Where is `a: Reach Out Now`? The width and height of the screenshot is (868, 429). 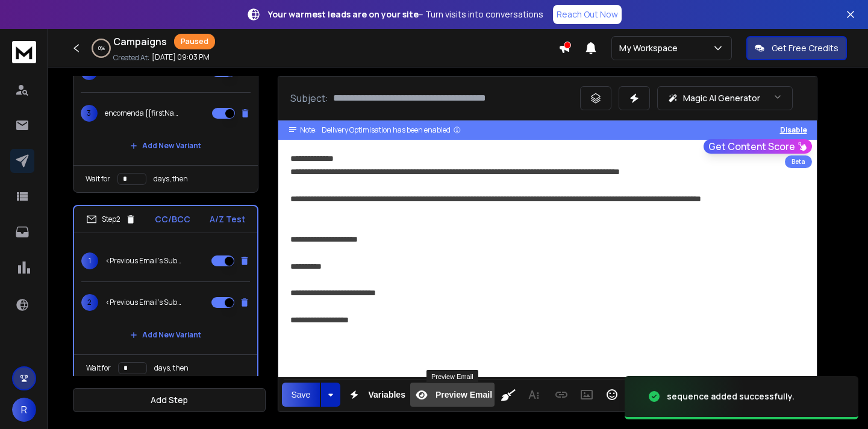 a: Reach Out Now is located at coordinates (587, 15).